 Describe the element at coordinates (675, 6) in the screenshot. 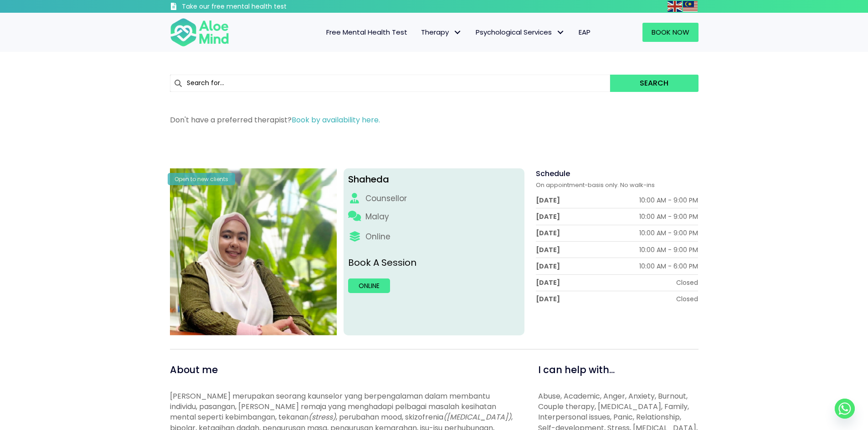

I see `a: English` at that location.